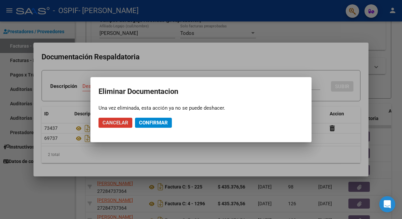 The width and height of the screenshot is (402, 219). Describe the element at coordinates (153, 123) in the screenshot. I see `button: Confirmar` at that location.